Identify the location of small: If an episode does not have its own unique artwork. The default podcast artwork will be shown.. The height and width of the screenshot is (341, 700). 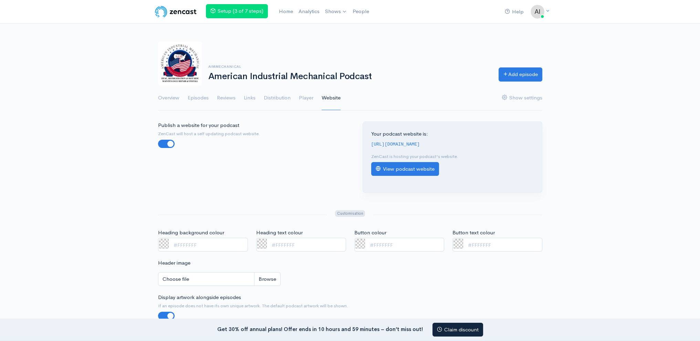
(350, 306).